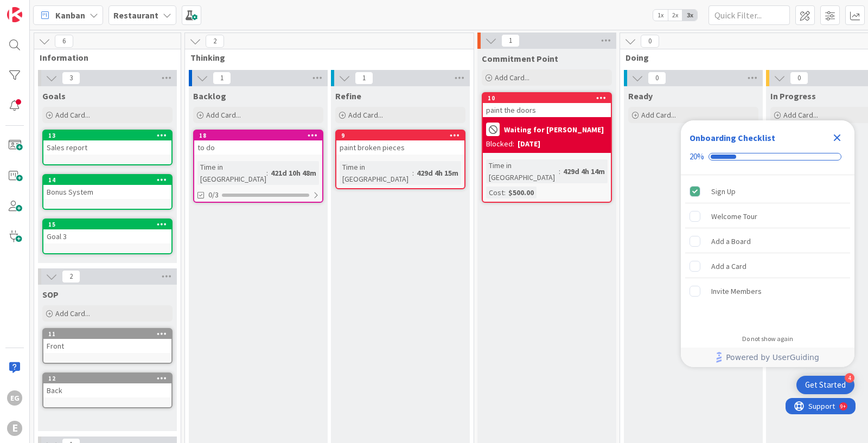 This screenshot has width=868, height=443. I want to click on div: Checklist Container, so click(768, 244).